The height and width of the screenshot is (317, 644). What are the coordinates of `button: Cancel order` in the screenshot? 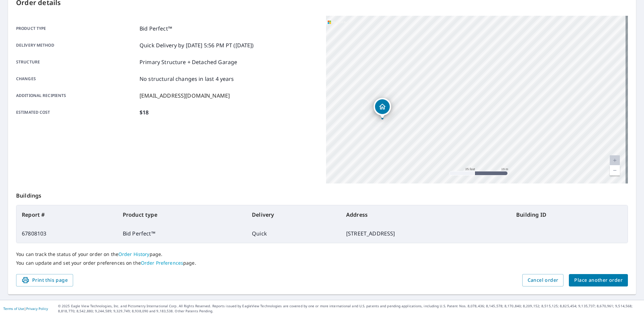 It's located at (543, 280).